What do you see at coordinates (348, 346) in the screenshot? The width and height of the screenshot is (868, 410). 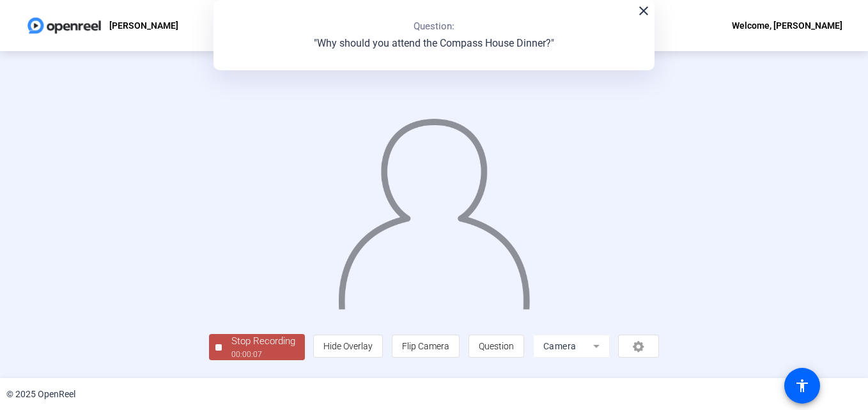 I see `button: Hide Overlay` at bounding box center [348, 346].